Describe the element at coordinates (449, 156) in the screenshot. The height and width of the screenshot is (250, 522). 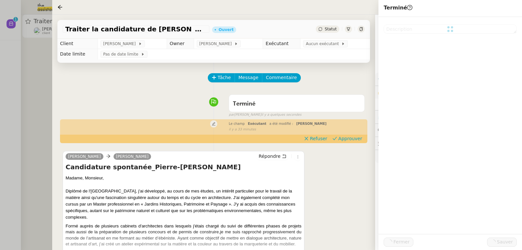
I see `div: 🧴Autres` at that location.